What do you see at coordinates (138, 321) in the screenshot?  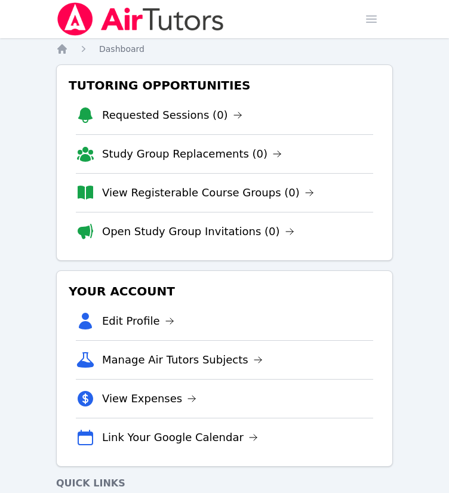 I see `a: Edit Profile` at bounding box center [138, 321].